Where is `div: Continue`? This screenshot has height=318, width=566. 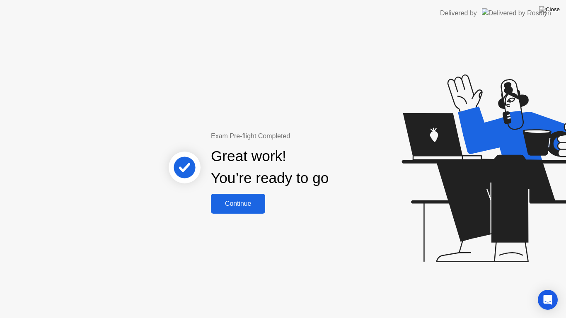 div: Continue is located at coordinates (238, 204).